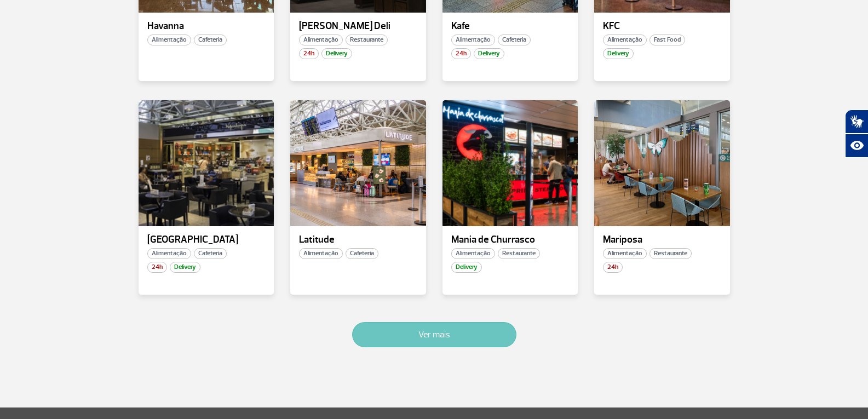  Describe the element at coordinates (662, 240) in the screenshot. I see `p: Mariposa` at that location.